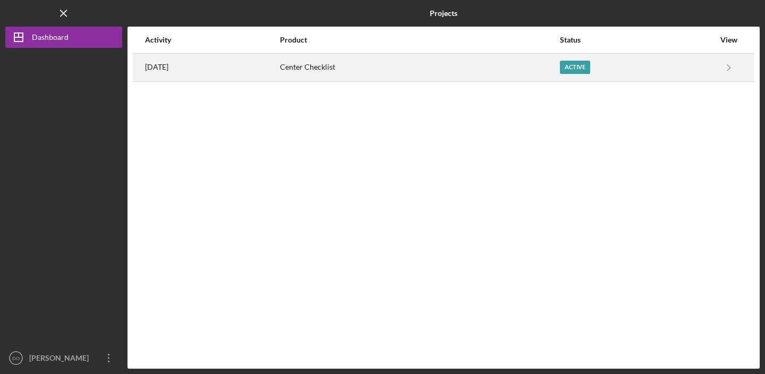 The height and width of the screenshot is (374, 765). Describe the element at coordinates (64, 37) in the screenshot. I see `a: Dashboard` at that location.